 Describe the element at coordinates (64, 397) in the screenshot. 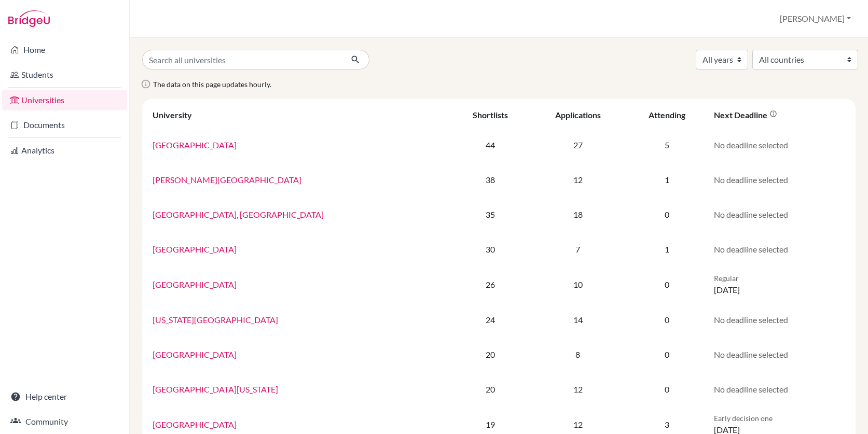

I see `a: Help center` at that location.